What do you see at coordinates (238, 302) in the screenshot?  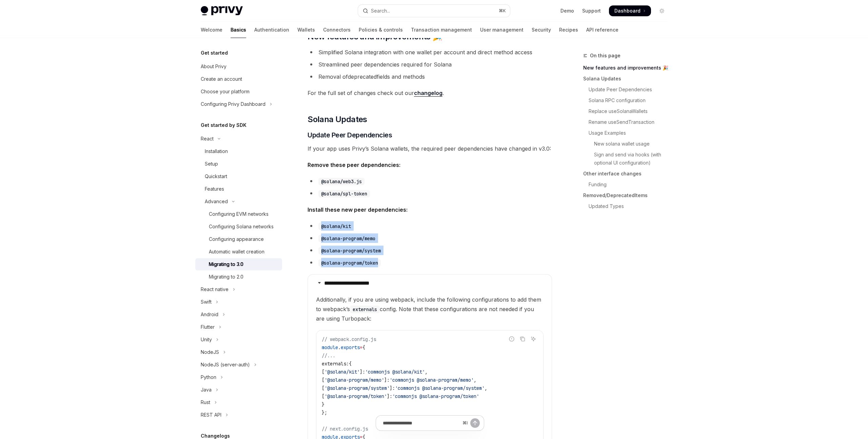 I see `button: Toggle Swift section` at bounding box center [238, 302].